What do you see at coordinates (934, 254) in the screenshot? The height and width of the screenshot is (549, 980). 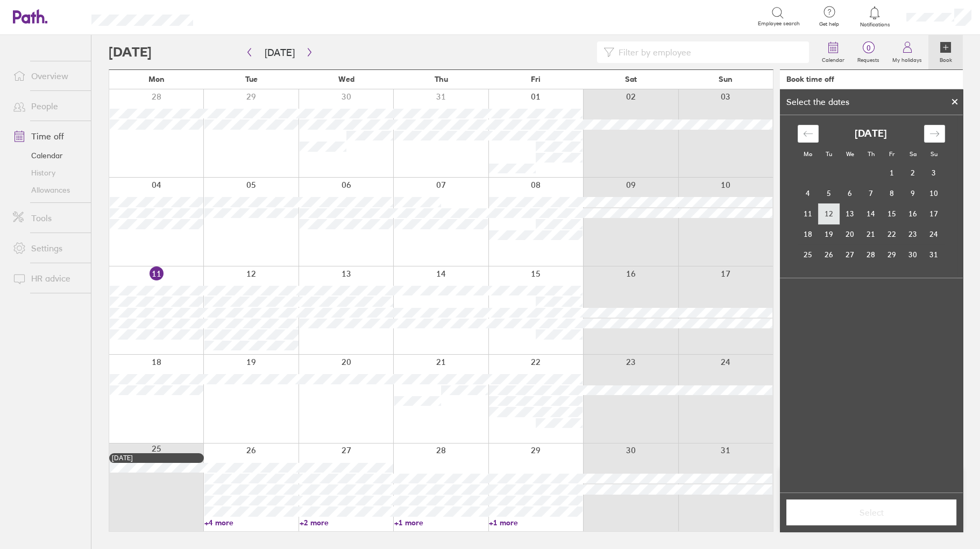 I see `td: Sunday, August 31, 2025` at bounding box center [934, 254].